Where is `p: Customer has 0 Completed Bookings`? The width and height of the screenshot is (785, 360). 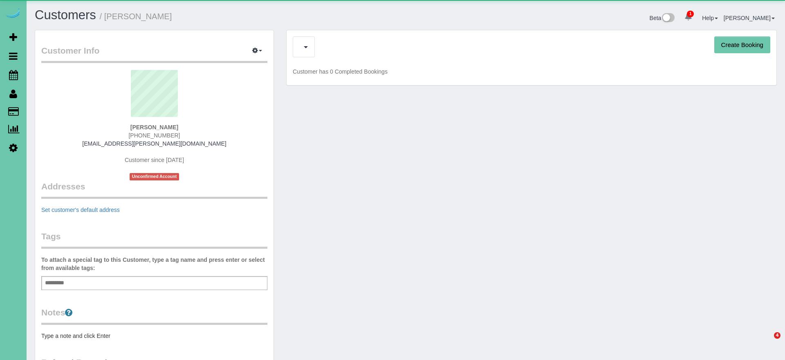 p: Customer has 0 Completed Bookings is located at coordinates (531, 72).